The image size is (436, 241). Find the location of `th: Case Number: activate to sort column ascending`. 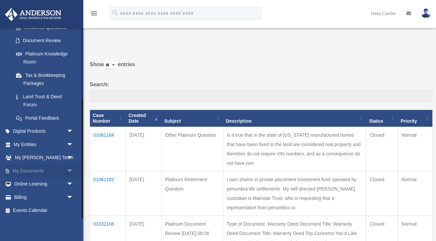

th: Case Number: activate to sort column ascending is located at coordinates (108, 118).